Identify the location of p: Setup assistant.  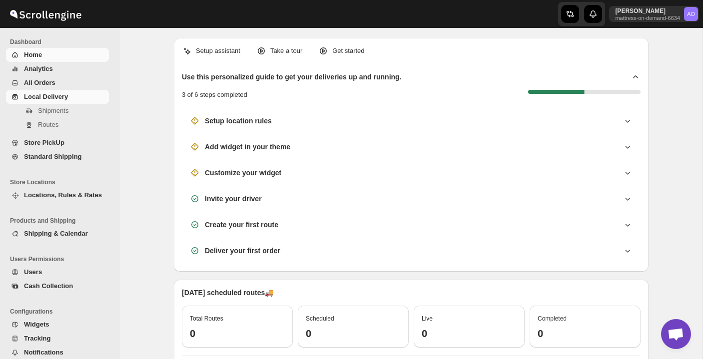
(218, 51).